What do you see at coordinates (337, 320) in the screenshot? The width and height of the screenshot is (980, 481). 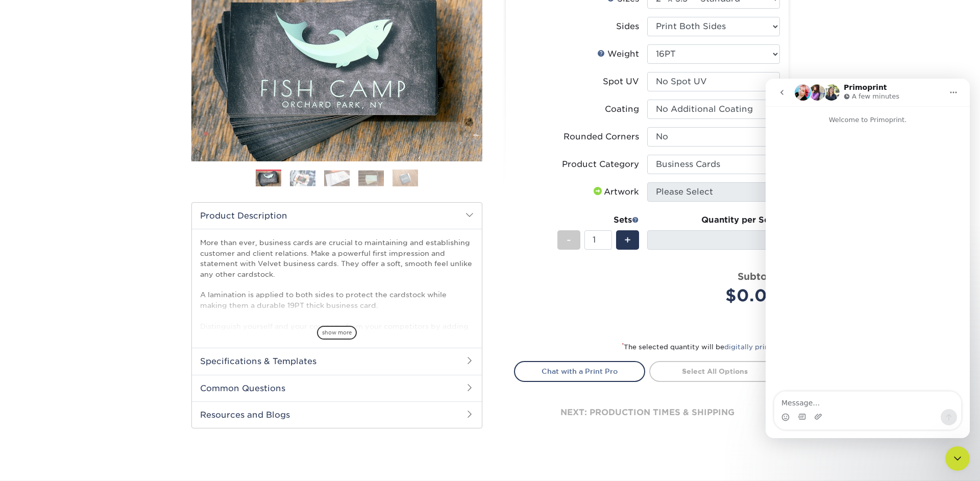 I see `p: More than ever, business cards are crucial to maintaining and establishing customer and client re...` at bounding box center [337, 320].